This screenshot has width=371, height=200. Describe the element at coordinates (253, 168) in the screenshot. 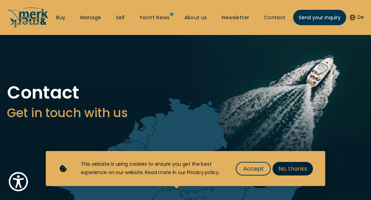

I see `span: Accept` at that location.